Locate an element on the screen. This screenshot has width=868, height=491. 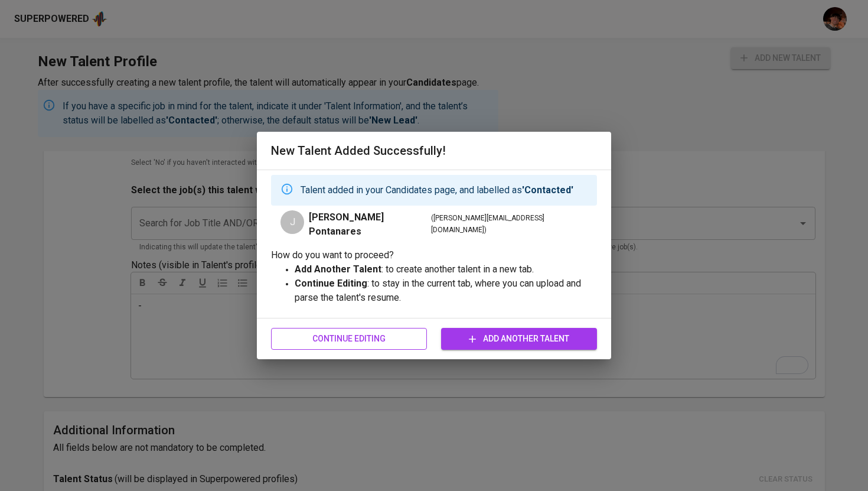
button: Continue Editing is located at coordinates (349, 338).